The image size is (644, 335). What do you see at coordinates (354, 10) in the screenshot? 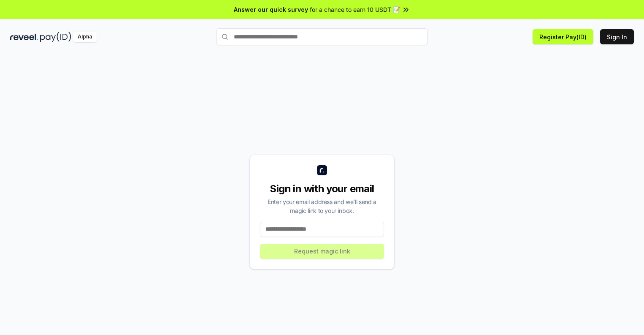
I see `span: for a chance to earn 10 USDT 📝` at bounding box center [354, 10].